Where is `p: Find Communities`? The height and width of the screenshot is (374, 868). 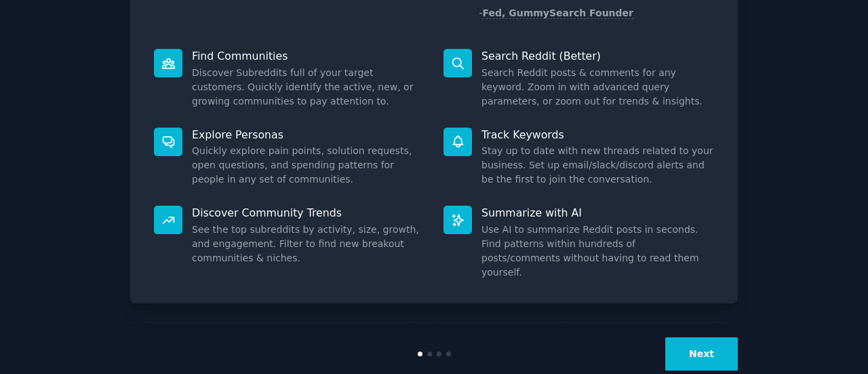 p: Find Communities is located at coordinates (308, 56).